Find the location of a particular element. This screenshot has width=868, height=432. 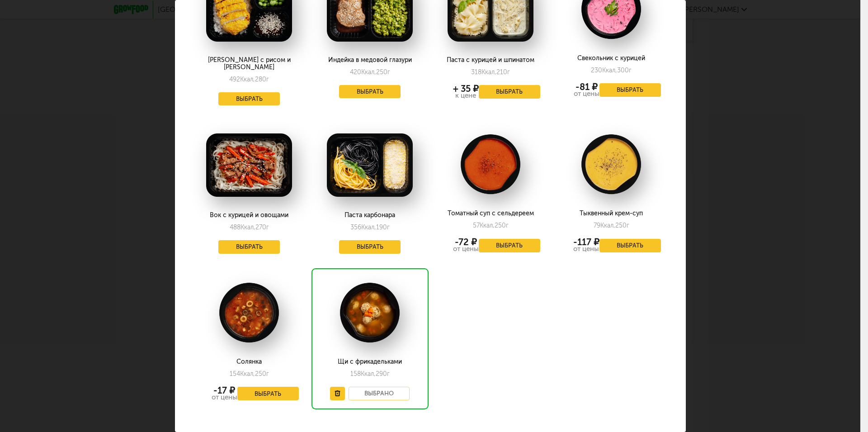

div: 57 250 is located at coordinates (490, 225).